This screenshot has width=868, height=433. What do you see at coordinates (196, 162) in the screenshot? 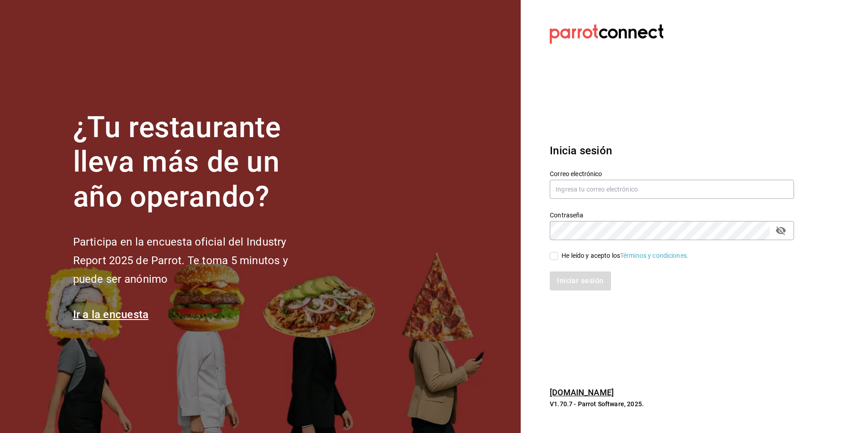
I see `h1: ¿Tu restaurante lleva más de un año operando?` at bounding box center [196, 162].